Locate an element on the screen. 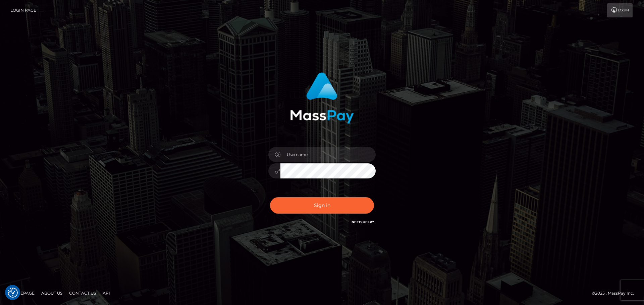 The image size is (644, 305). button: Consent Preferences is located at coordinates (13, 292).